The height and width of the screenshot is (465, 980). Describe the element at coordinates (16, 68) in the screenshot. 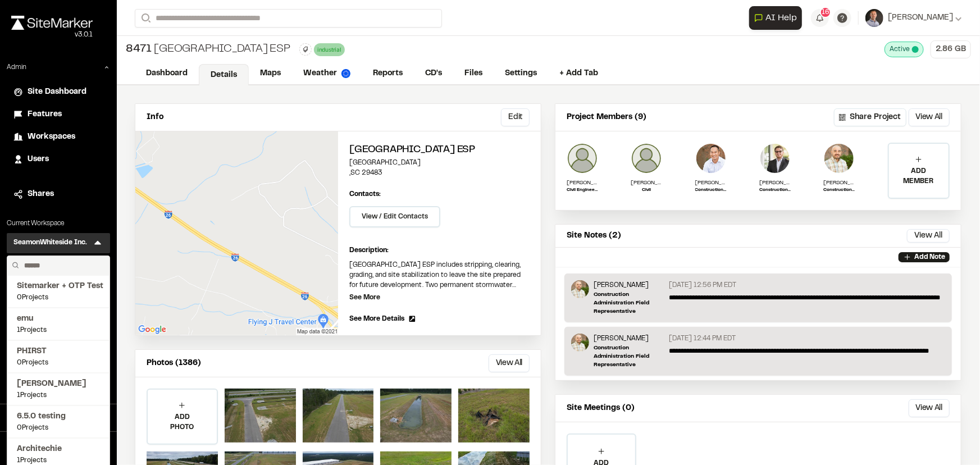

I see `p: Admin` at that location.